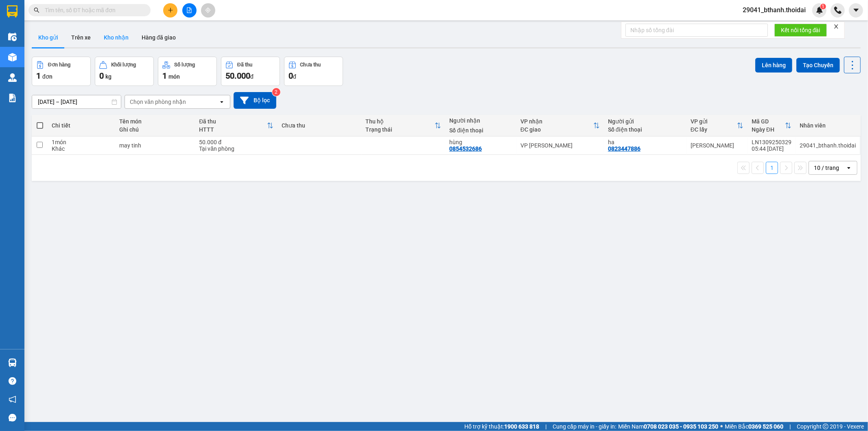 This screenshot has width=868, height=431. What do you see at coordinates (76, 102) in the screenshot?
I see `input: Select a date range.` at bounding box center [76, 102].